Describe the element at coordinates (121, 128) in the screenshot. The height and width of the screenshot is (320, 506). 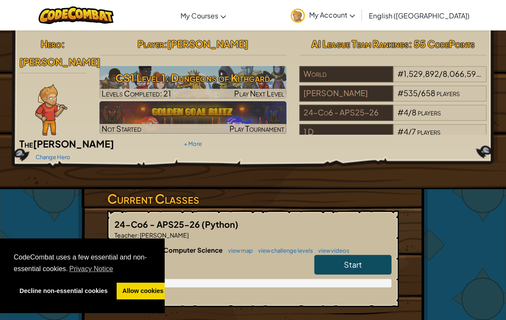
I see `span: Not Started` at that location.